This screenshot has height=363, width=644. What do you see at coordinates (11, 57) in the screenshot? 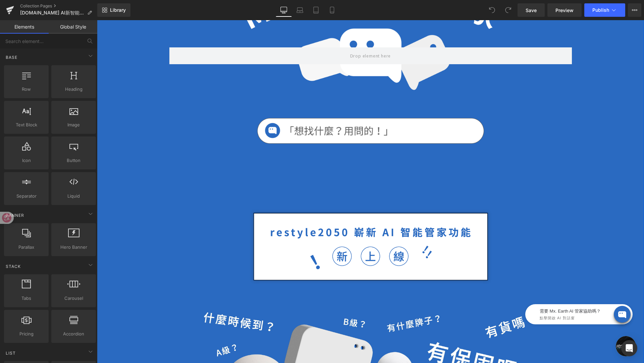
I see `span: Base` at bounding box center [11, 57].